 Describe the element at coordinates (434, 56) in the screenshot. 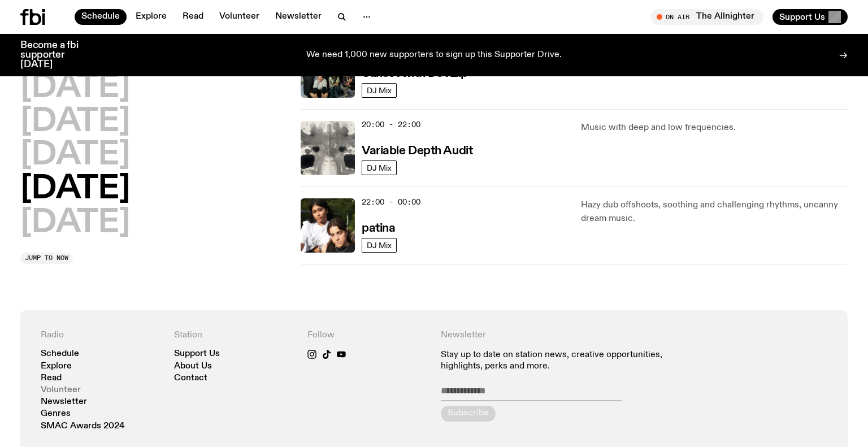

I see `p: We need 1,000 new supporters to sign up this Supporter Drive.` at that location.